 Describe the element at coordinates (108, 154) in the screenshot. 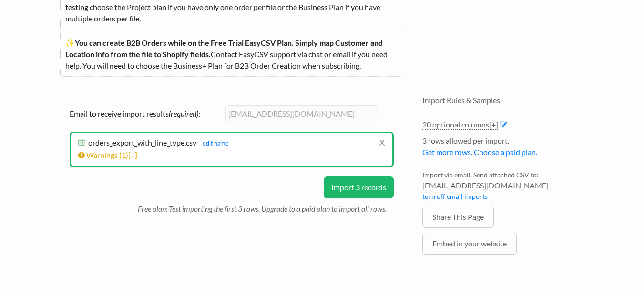

I see `a: Warnings (1)[+]` at that location.